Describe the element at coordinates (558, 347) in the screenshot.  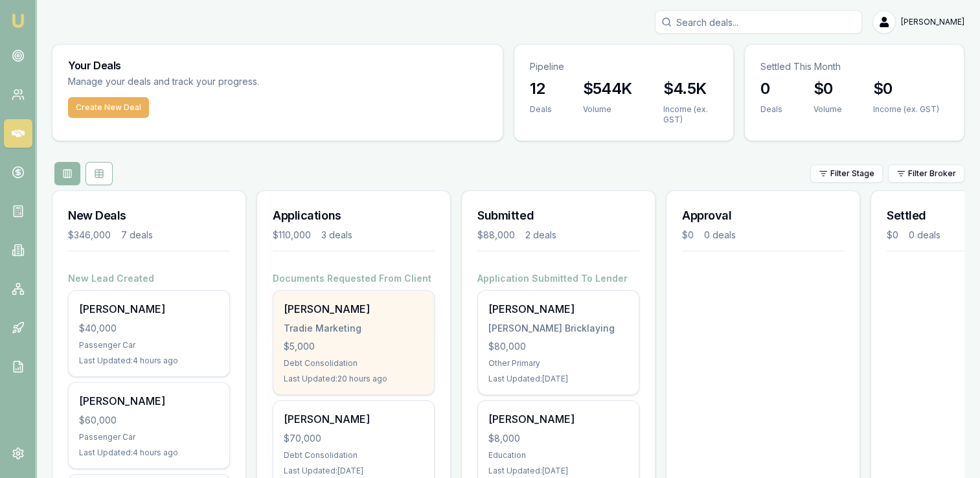
I see `div: $80,000` at that location.